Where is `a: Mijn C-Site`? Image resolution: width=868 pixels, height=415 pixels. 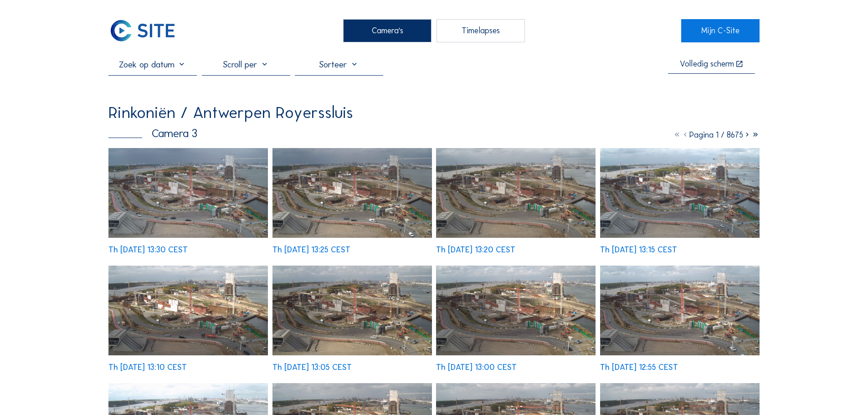
a: Mijn C-Site is located at coordinates (720, 30).